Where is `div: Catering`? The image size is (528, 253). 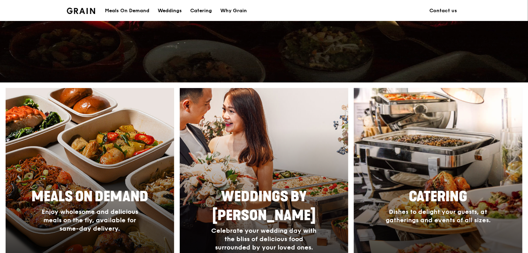
div: Catering is located at coordinates (201, 11).